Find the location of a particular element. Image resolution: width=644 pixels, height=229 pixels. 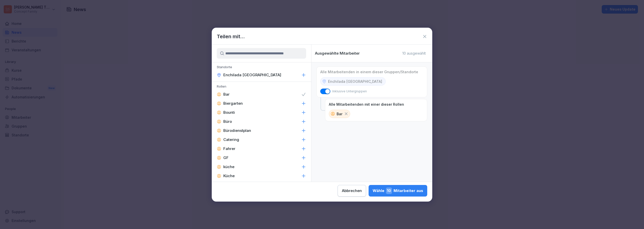

p: Rollen is located at coordinates (261, 87).